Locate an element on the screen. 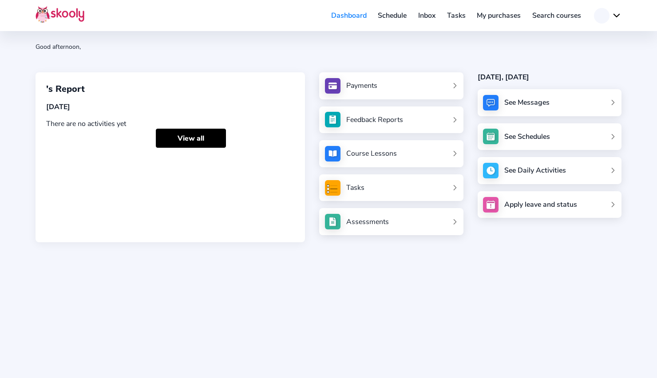 The width and height of the screenshot is (657, 378). img: courses.jpg is located at coordinates (332, 154).